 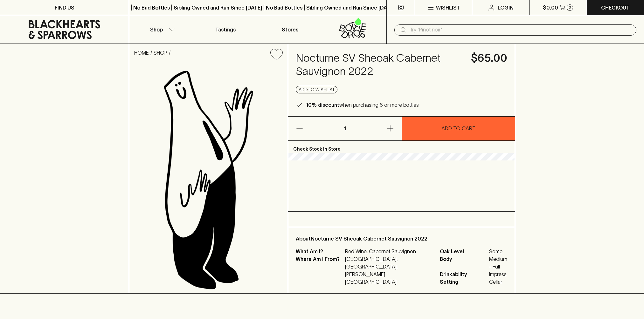 I want to click on p: Stores, so click(x=290, y=30).